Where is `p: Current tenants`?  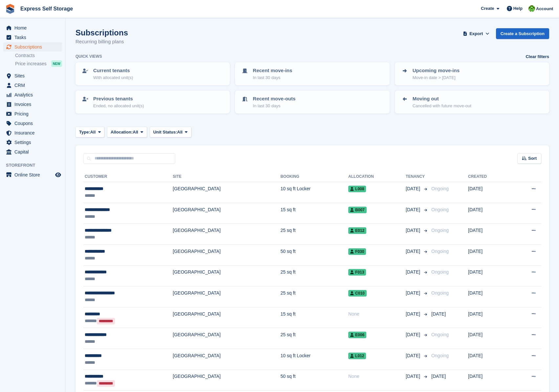 p: Current tenants is located at coordinates (113, 70).